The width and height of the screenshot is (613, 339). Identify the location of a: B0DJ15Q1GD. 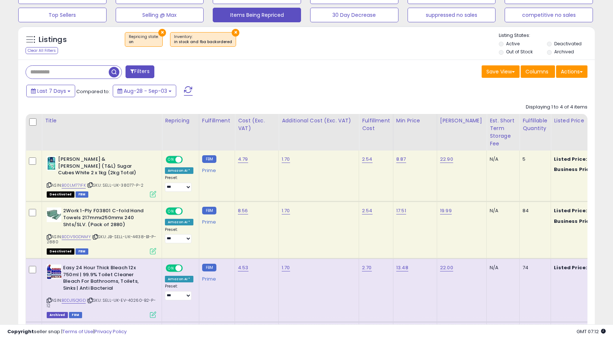
(74, 300).